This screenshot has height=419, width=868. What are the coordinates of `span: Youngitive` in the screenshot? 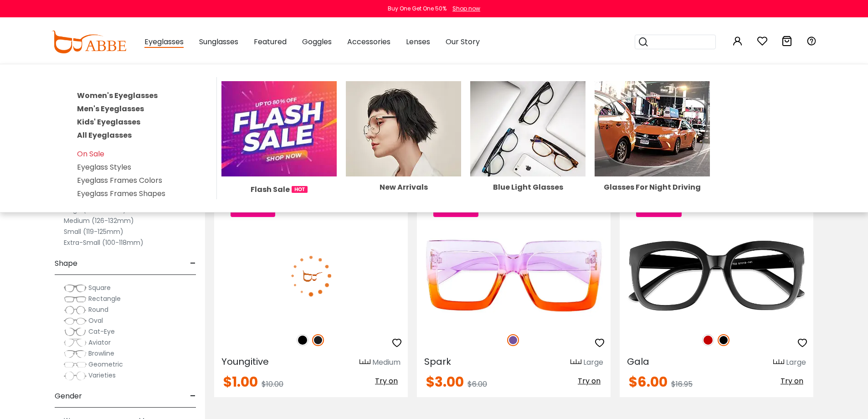 It's located at (246, 362).